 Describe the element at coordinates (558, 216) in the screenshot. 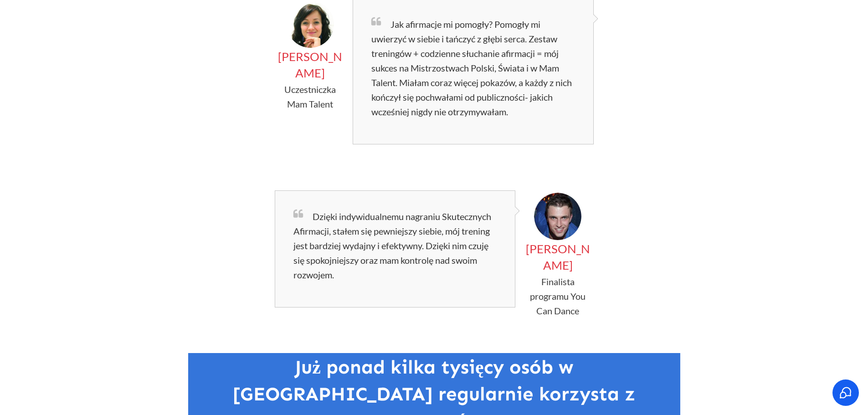

I see `img: adrian-round` at that location.